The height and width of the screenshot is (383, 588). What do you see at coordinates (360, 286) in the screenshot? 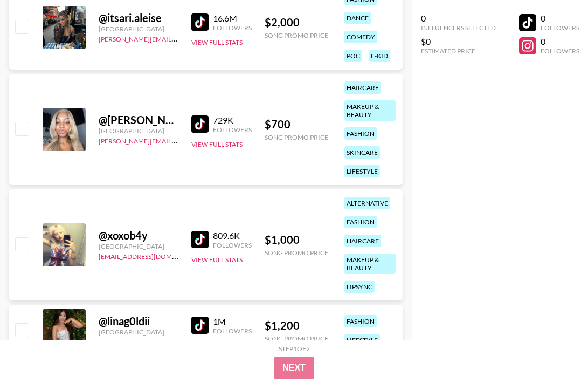
I see `div: lipsync` at bounding box center [360, 286].